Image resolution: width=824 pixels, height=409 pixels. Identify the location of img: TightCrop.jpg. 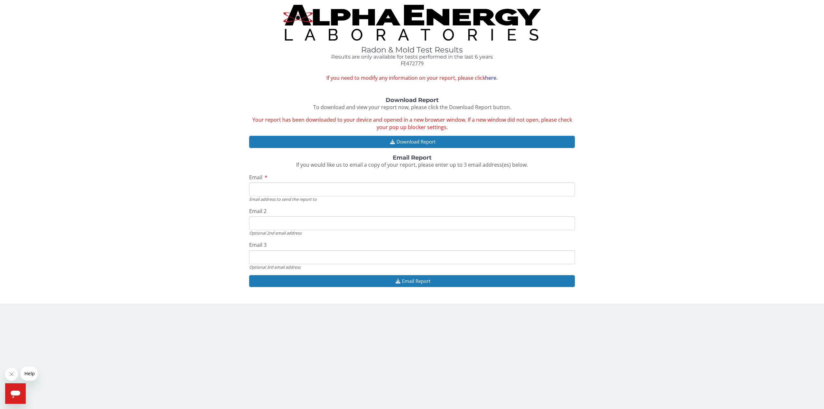
(412, 23).